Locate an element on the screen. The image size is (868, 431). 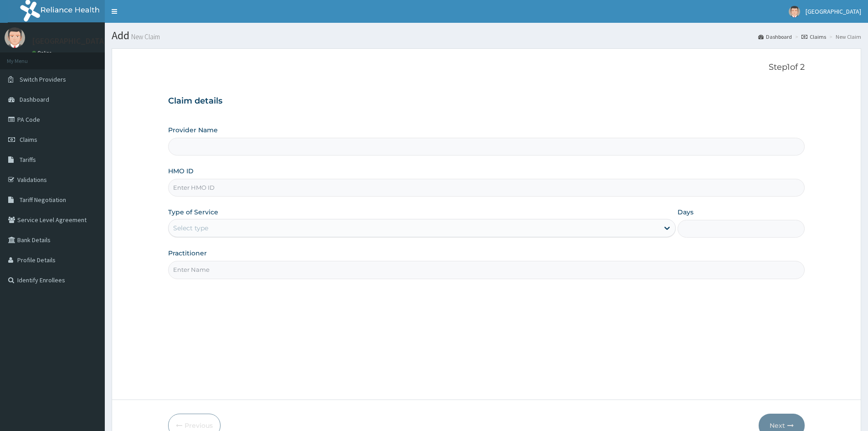
input: Enter HMO ID is located at coordinates (486, 187).